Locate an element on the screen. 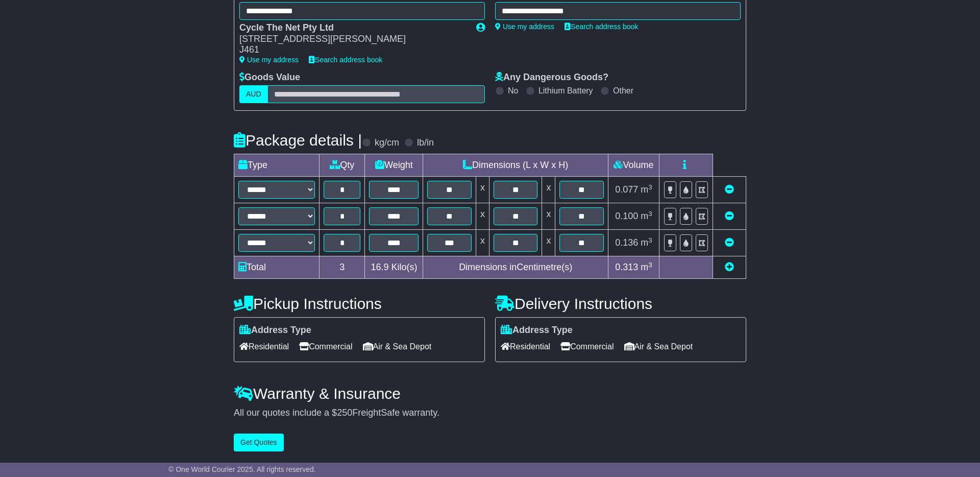  span: 0.077 is located at coordinates (626, 190).